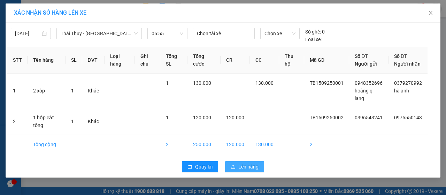 This screenshot has width=446, height=195. What do you see at coordinates (315, 32) in the screenshot?
I see `div: 0` at bounding box center [315, 32].